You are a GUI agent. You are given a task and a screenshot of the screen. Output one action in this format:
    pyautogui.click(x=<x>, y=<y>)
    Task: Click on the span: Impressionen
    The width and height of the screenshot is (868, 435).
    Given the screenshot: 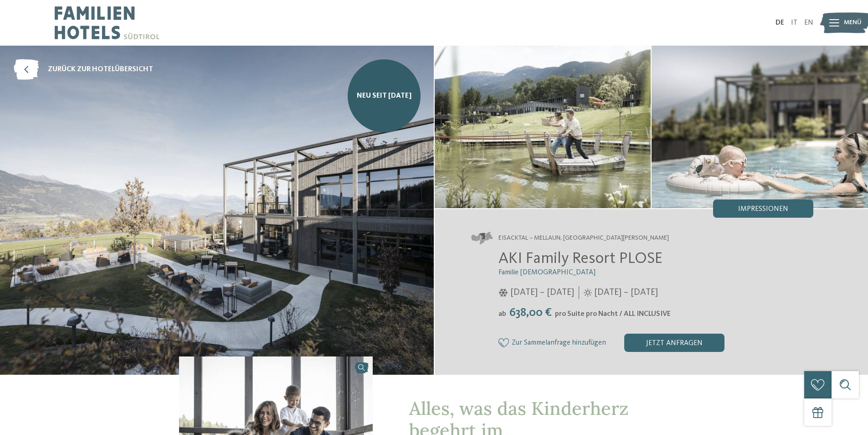 What is the action you would take?
    pyautogui.click(x=763, y=209)
    